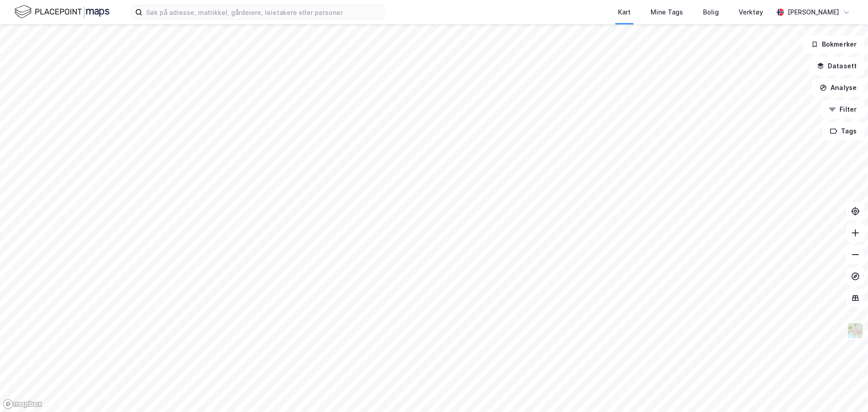 The image size is (868, 412). I want to click on div: Mine Tags, so click(667, 12).